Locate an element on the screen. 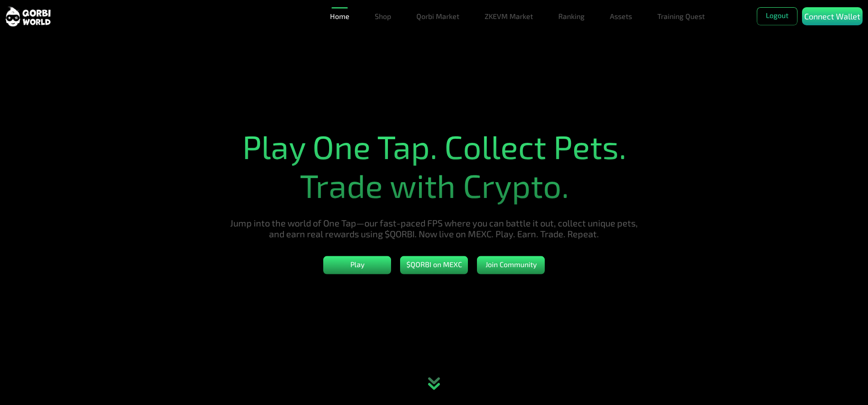 This screenshot has height=405, width=868. button: Play is located at coordinates (357, 264).